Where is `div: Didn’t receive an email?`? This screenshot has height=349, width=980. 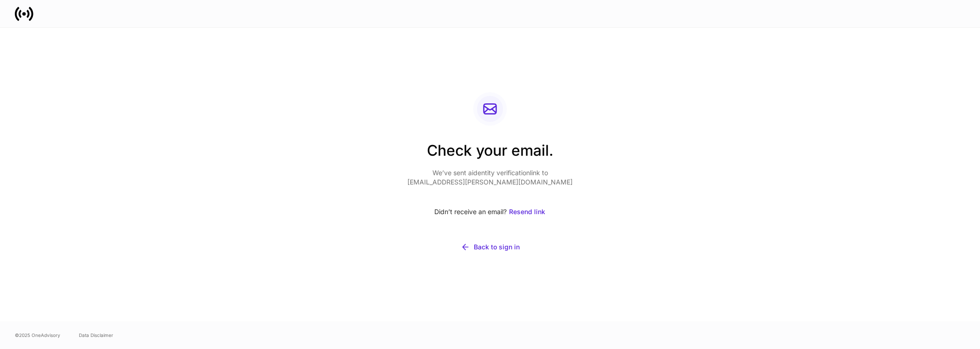 div: Didn’t receive an email? is located at coordinates (490, 212).